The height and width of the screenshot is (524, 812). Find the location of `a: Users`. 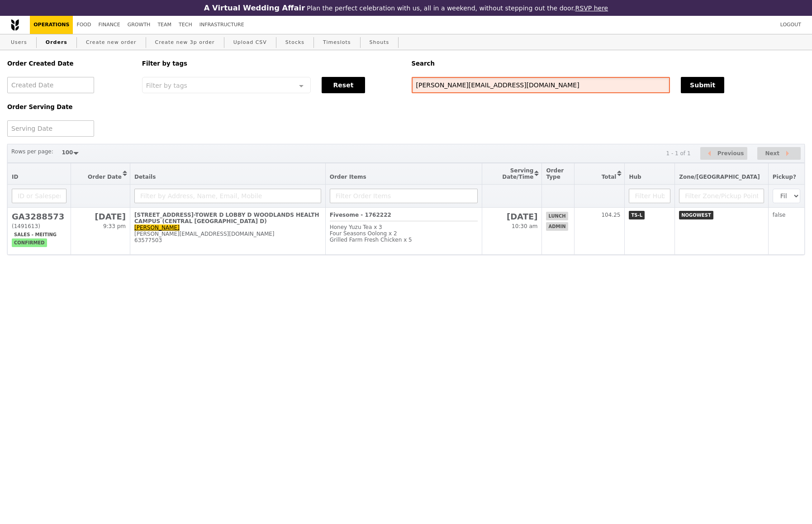

a: Users is located at coordinates (19, 43).